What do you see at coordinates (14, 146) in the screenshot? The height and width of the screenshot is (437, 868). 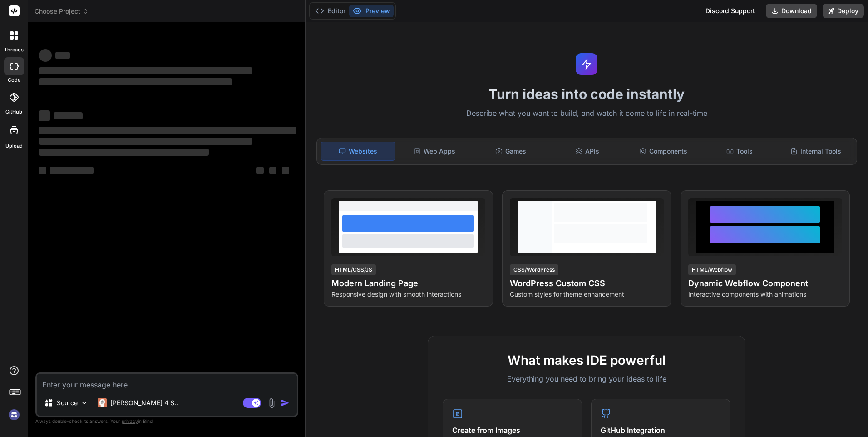 I see `label: Upload` at bounding box center [14, 146].